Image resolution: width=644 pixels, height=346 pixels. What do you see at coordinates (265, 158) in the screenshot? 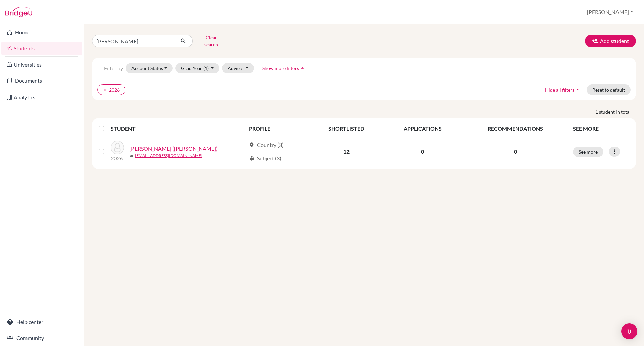
I see `div: Subject (3)` at bounding box center [265, 158].